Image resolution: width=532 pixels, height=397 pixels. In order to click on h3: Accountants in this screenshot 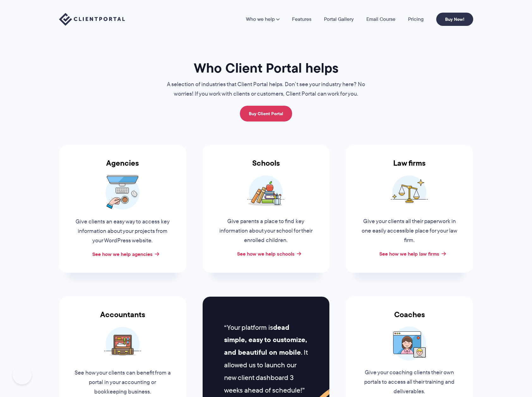, I will do `click(123, 318)`.